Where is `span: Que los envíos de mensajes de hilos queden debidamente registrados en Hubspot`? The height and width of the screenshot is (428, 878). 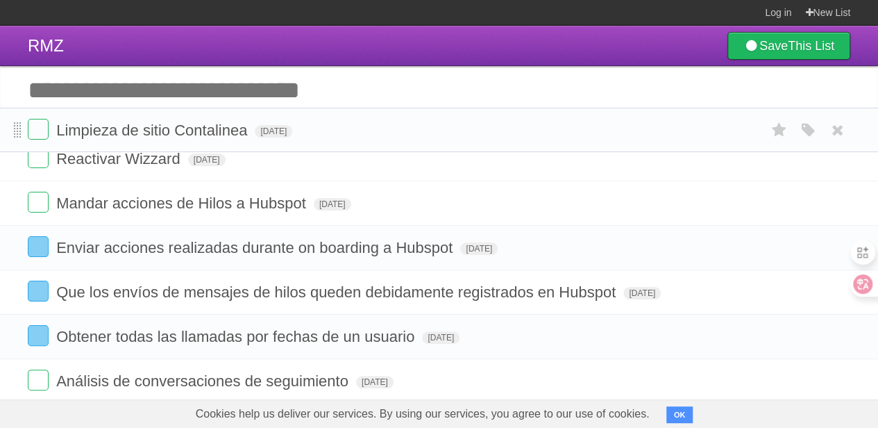 span: Que los envíos de mensajes de hilos queden debidamente registrados en Hubspot is located at coordinates (337, 292).